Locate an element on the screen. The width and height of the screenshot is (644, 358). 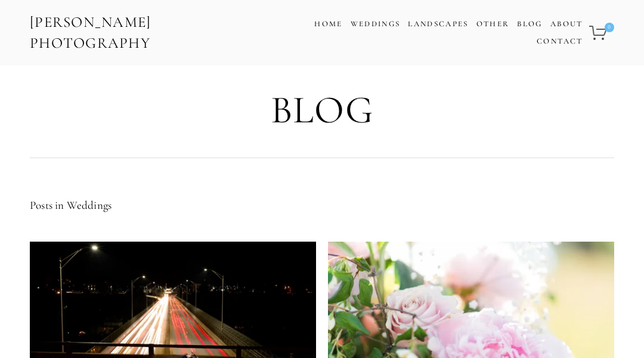
a: Contact is located at coordinates (559, 41).